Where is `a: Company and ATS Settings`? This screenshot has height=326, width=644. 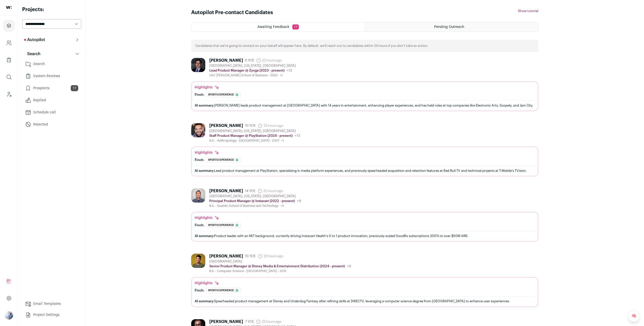 a: Company and ATS Settings is located at coordinates (9, 43).